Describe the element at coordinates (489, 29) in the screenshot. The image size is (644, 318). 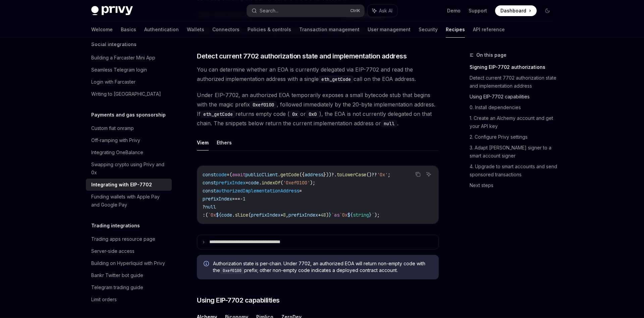
I see `a: API reference` at that location.